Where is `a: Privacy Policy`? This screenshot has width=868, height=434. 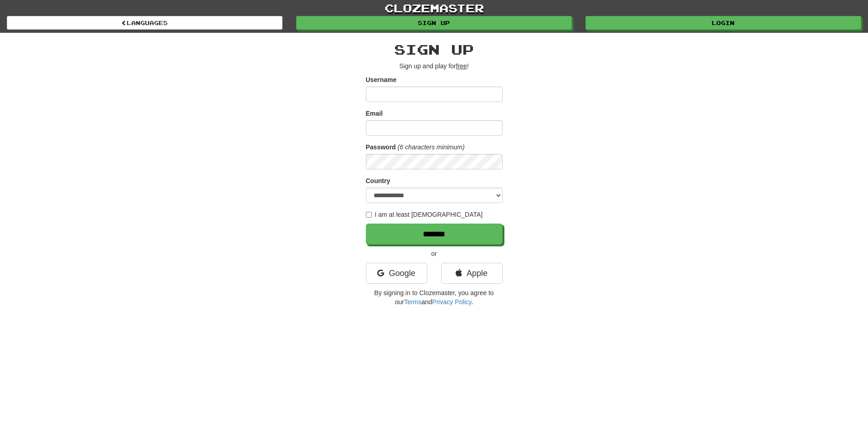 a: Privacy Policy is located at coordinates (452, 302).